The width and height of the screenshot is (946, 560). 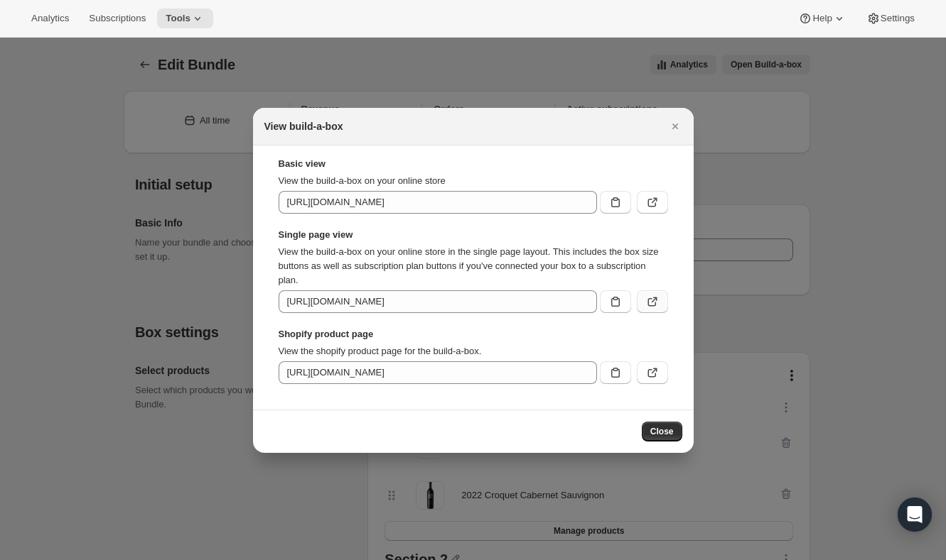 What do you see at coordinates (117, 19) in the screenshot?
I see `button: Subscriptions` at bounding box center [117, 19].